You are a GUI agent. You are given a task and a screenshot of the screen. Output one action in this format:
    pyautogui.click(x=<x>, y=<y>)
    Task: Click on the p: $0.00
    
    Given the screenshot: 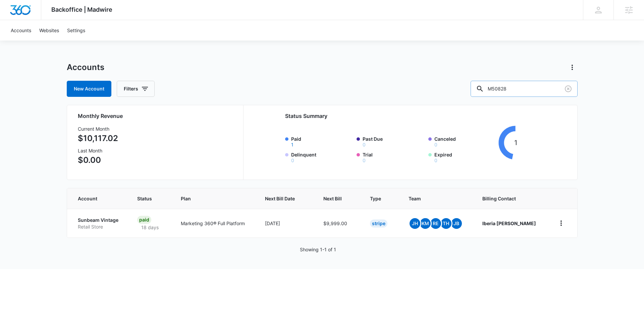 What is the action you would take?
    pyautogui.click(x=98, y=160)
    